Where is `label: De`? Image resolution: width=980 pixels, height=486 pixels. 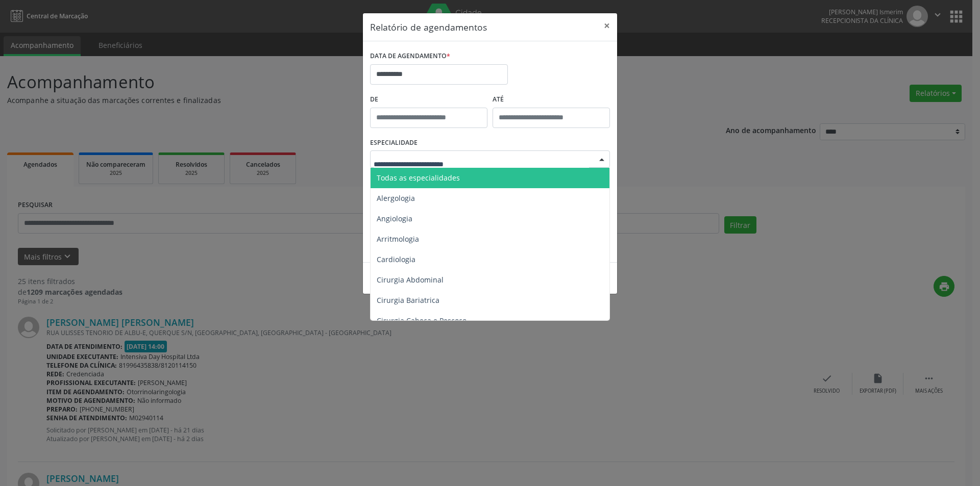 label: De is located at coordinates (429, 100).